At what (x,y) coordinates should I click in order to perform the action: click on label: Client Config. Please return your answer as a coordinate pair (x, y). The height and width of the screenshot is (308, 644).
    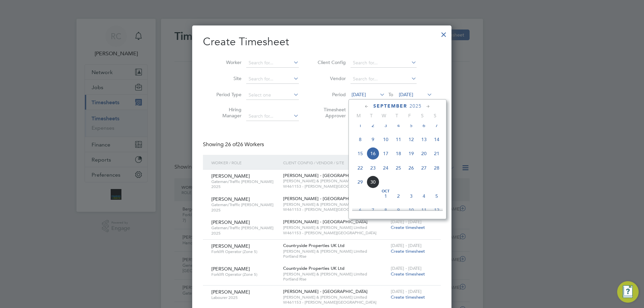
    Looking at the image, I should click on (331, 63).